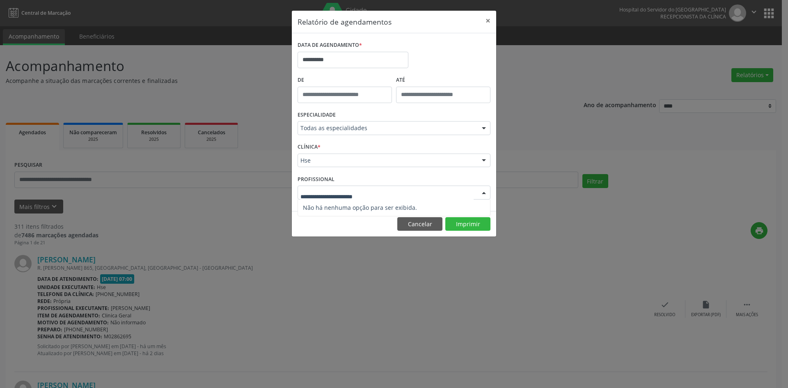 The image size is (788, 388). What do you see at coordinates (345, 80) in the screenshot?
I see `label: De` at bounding box center [345, 80].